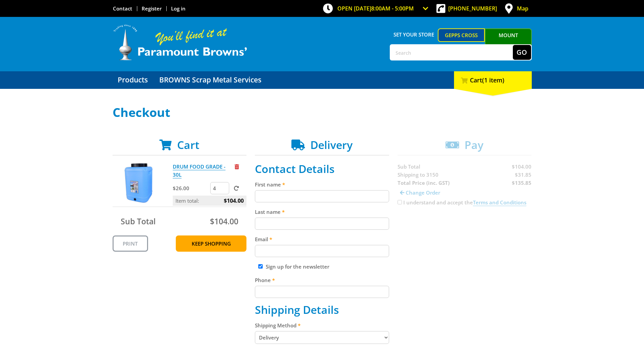 Image resolution: width=644 pixels, height=351 pixels. What do you see at coordinates (522, 52) in the screenshot?
I see `button: Go` at bounding box center [522, 52].